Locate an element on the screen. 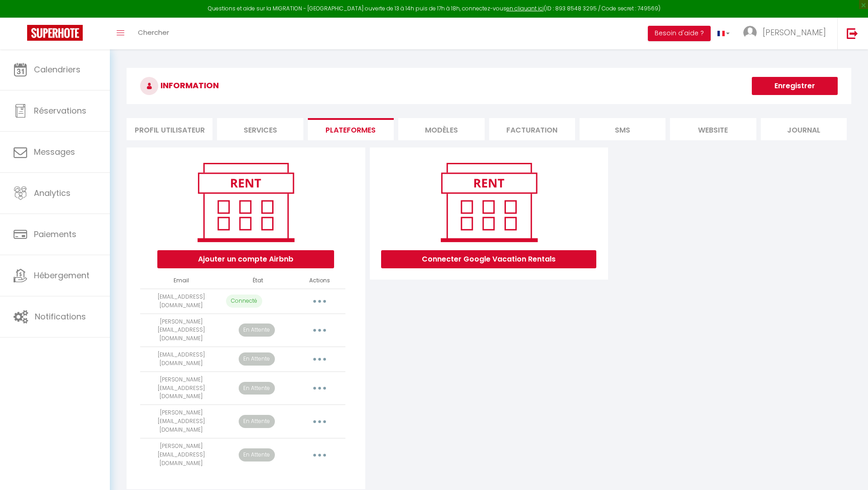  span: Notifications is located at coordinates (60, 316).